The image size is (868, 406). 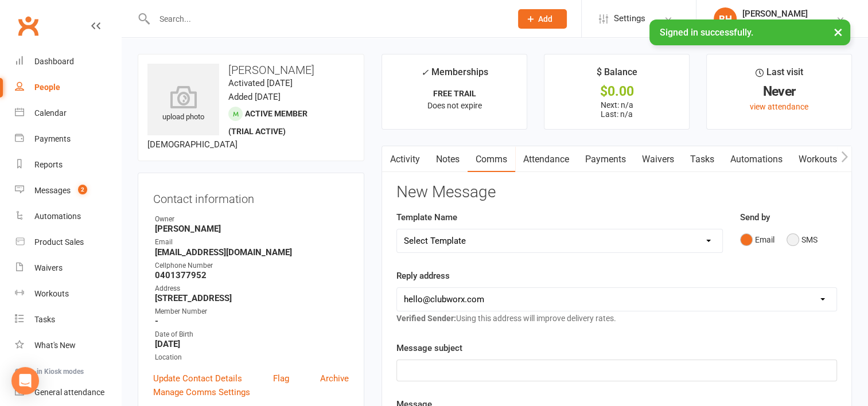 I want to click on span: Signed in successfully., so click(x=706, y=32).